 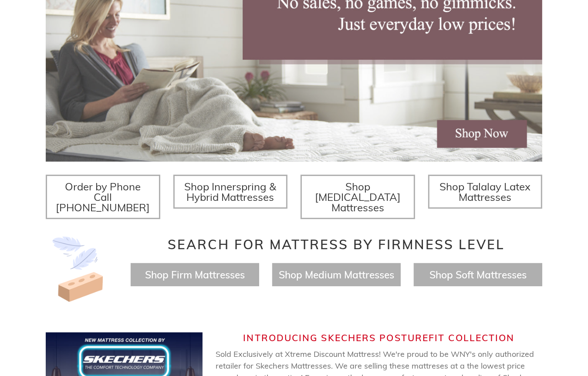 I want to click on span: Shop Medium Mattresses, so click(x=336, y=274).